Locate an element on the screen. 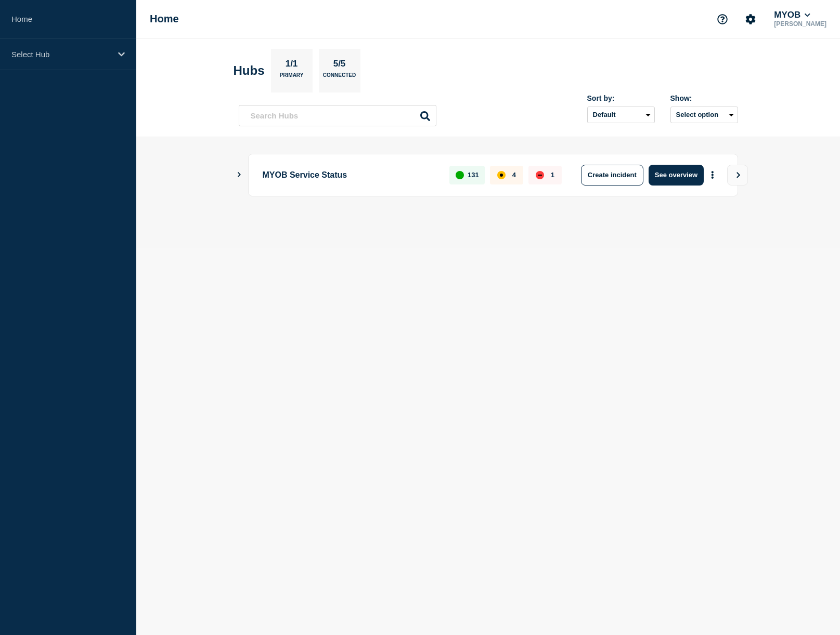  button: Support is located at coordinates (722, 19).